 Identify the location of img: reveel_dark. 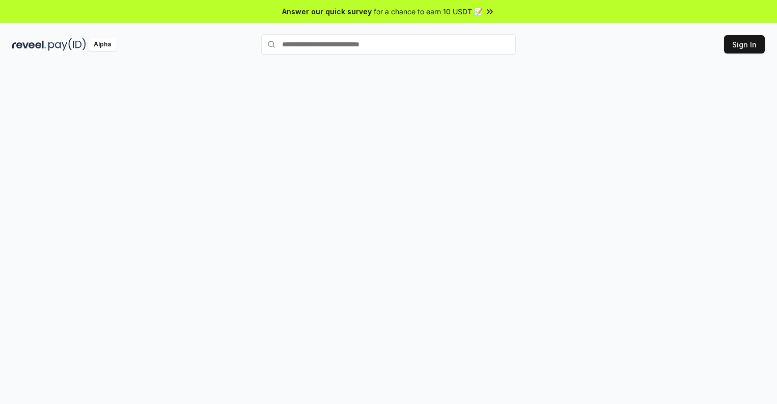
(29, 44).